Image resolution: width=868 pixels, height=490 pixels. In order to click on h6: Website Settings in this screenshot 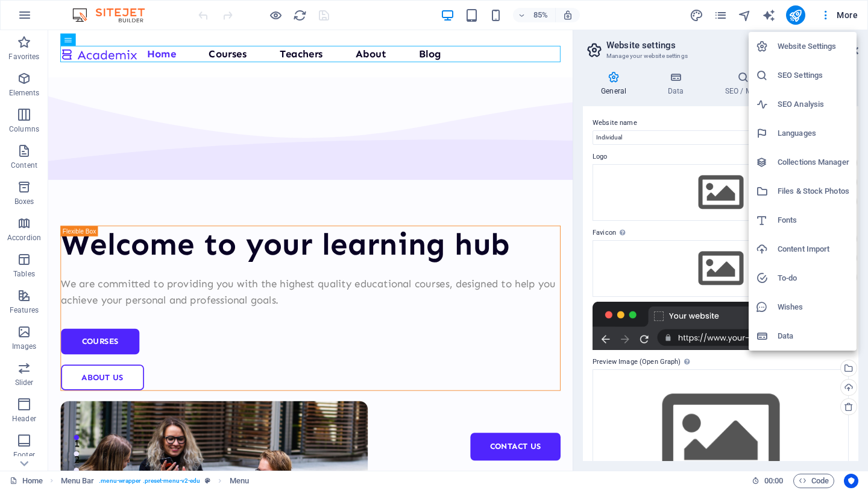, I will do `click(813, 47)`.